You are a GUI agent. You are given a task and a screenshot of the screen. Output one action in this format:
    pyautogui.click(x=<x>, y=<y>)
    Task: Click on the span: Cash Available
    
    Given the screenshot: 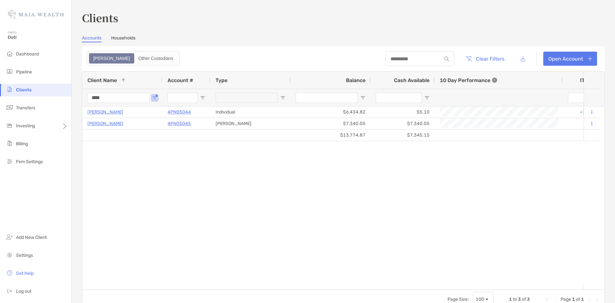 What is the action you would take?
    pyautogui.click(x=412, y=80)
    